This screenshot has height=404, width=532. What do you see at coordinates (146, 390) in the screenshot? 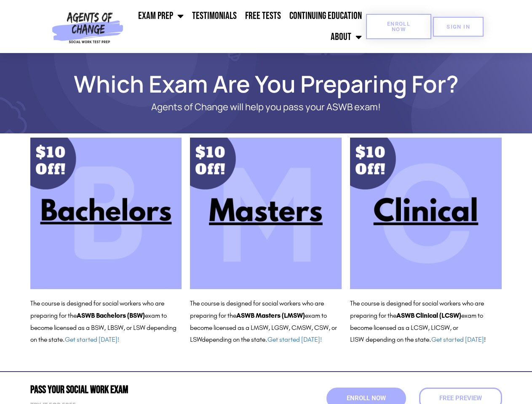
I see `h2: Pass Your Social Work Exam` at bounding box center [146, 390].